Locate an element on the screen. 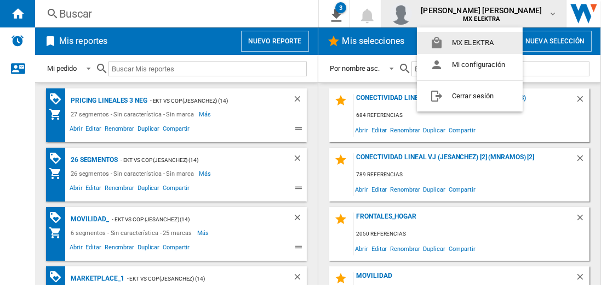  button: Mi configuración is located at coordinates (470, 65).